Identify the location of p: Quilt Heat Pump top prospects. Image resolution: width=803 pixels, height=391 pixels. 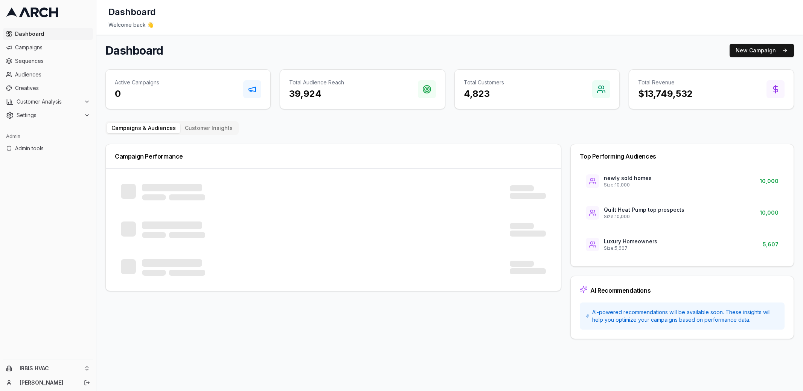
(644, 210).